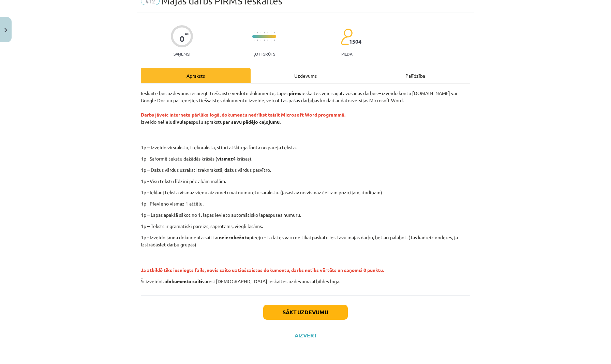 The width and height of the screenshot is (611, 364). What do you see at coordinates (306, 215) in the screenshot?
I see `p: 1p – Lapas apakšā sākot no 1. lapas ievieto automātisko lapaspuses numuru.` at bounding box center [306, 215].